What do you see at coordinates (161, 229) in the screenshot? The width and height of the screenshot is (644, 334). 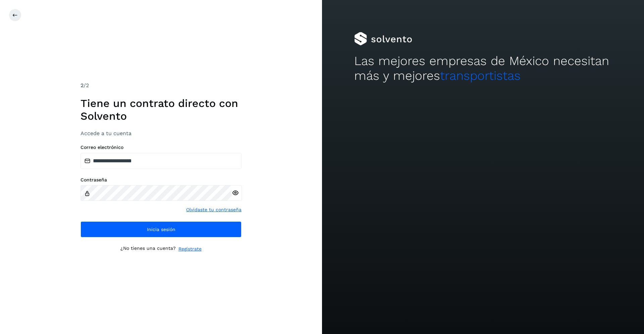 I see `button: Inicia sesión` at bounding box center [161, 229].